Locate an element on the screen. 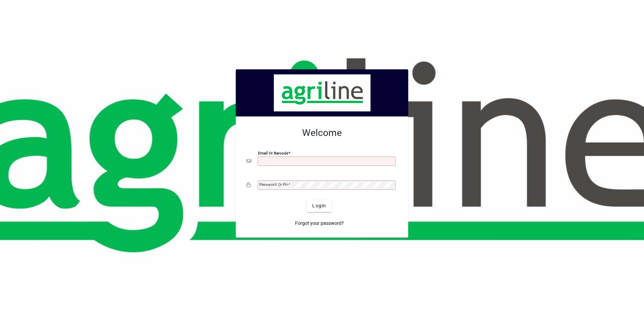 The image size is (644, 311). mat-label: Password or Pin is located at coordinates (274, 185).